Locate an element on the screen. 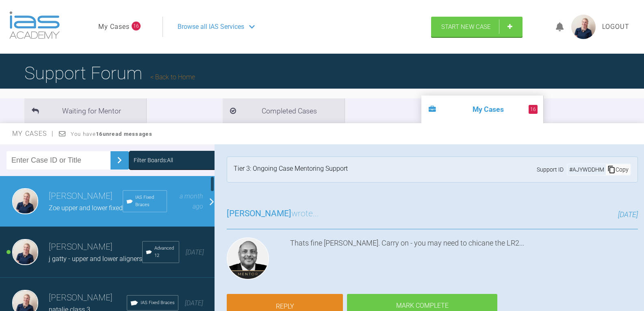  img: chevronRight.28bd32b0.svg is located at coordinates (119, 160).